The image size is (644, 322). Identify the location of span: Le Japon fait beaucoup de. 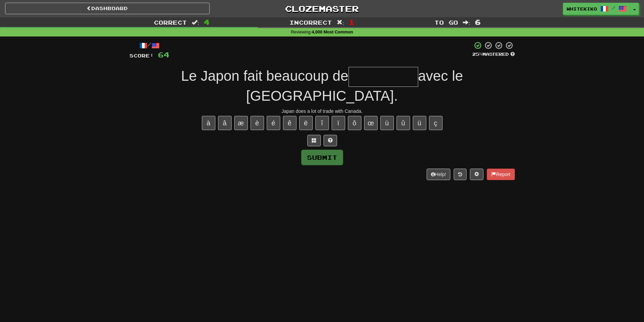
(265, 76).